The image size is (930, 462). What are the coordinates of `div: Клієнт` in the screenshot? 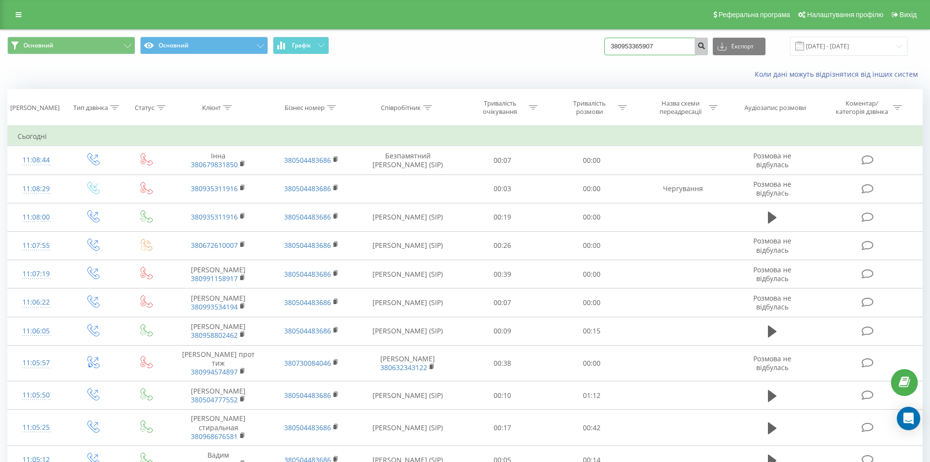 It's located at (211, 107).